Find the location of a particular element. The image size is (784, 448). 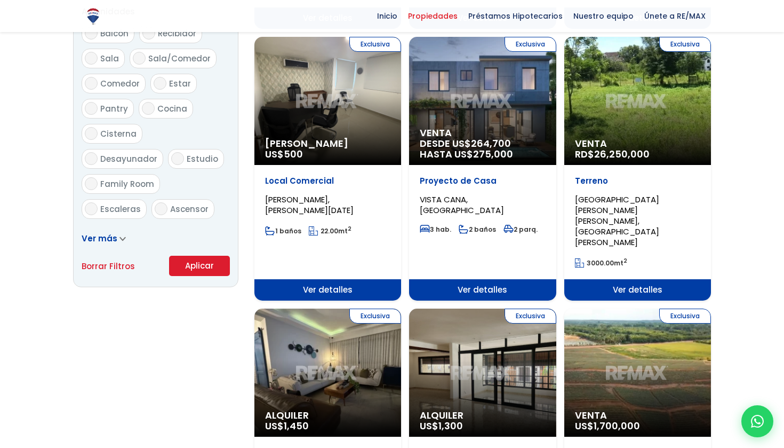

span: Estudio is located at coordinates (202, 158).